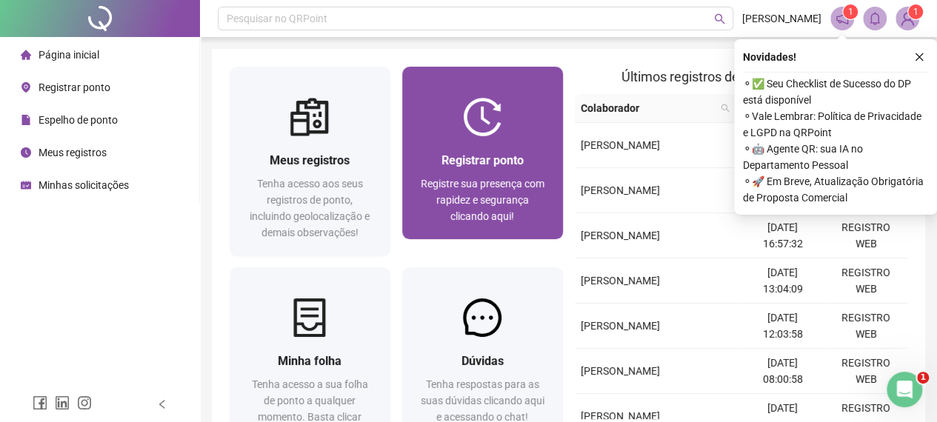  Describe the element at coordinates (836, 92) in the screenshot. I see `span: ⚬ ✅ Seu Checklist de Sucesso do DP está disponível` at that location.